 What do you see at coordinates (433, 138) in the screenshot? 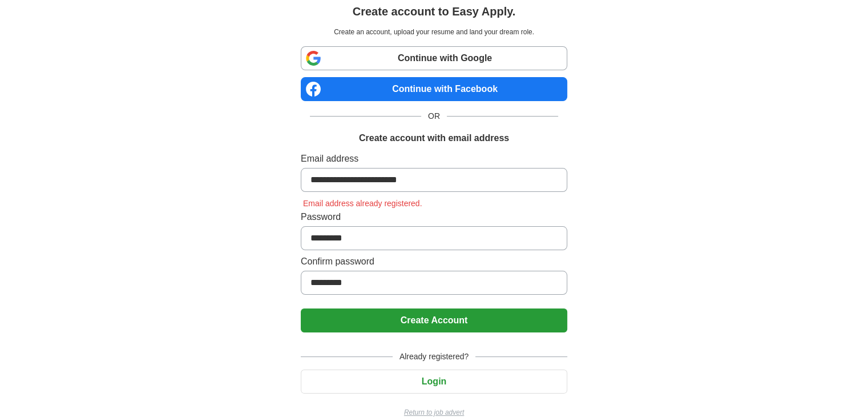
I see `h1: Create account with email address` at bounding box center [433, 138].